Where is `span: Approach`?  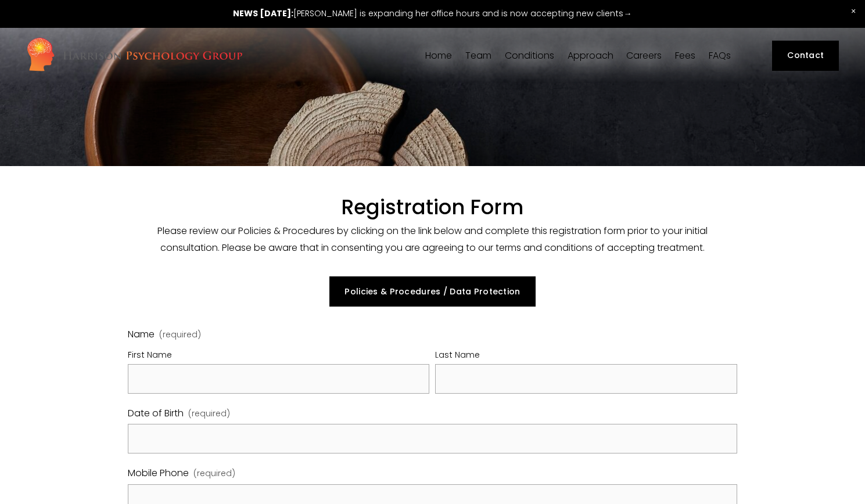
span: Approach is located at coordinates (590, 56).